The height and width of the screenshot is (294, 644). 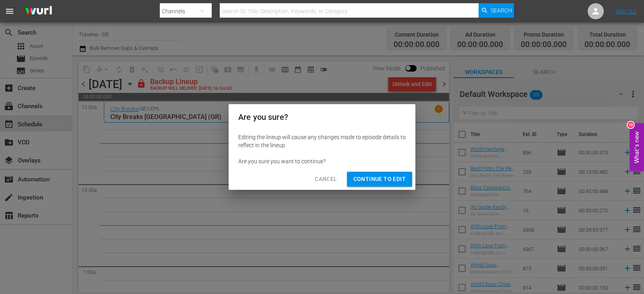 What do you see at coordinates (501, 11) in the screenshot?
I see `span: Search` at bounding box center [501, 11].